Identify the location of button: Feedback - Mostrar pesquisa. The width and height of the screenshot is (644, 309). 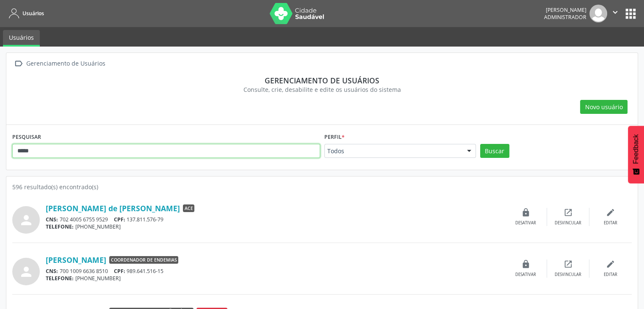
(636, 154).